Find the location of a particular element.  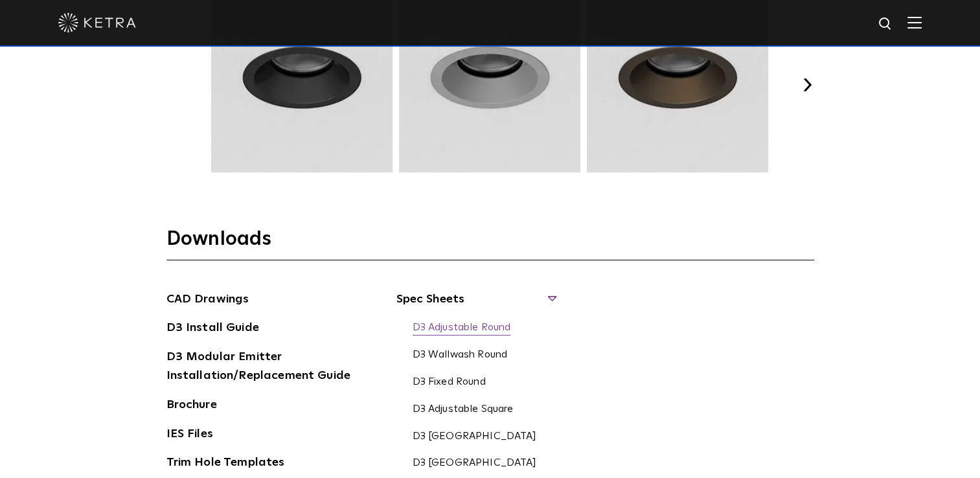

a: D3 Wallwash Round is located at coordinates (460, 356).